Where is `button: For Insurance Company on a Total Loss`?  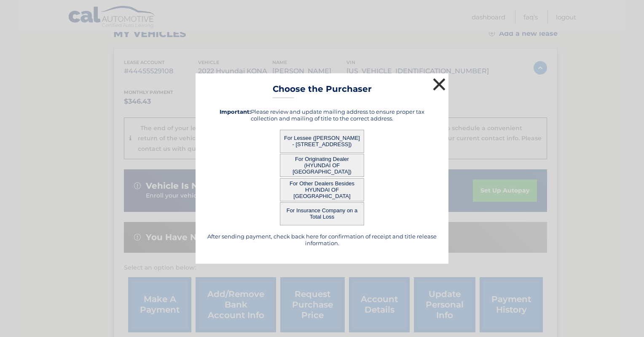
button: For Insurance Company on a Total Loss is located at coordinates (322, 213).